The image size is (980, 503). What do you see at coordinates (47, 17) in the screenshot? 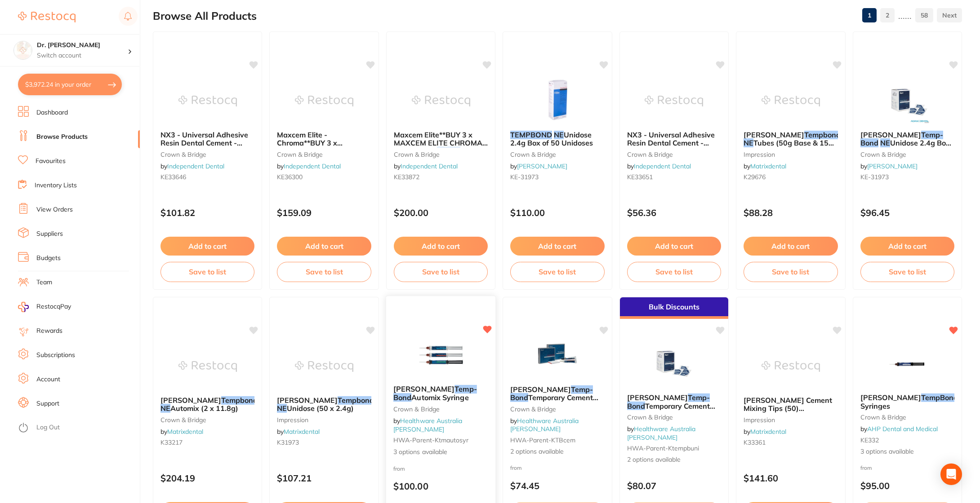
I see `img: Restocq Logo` at bounding box center [47, 17].